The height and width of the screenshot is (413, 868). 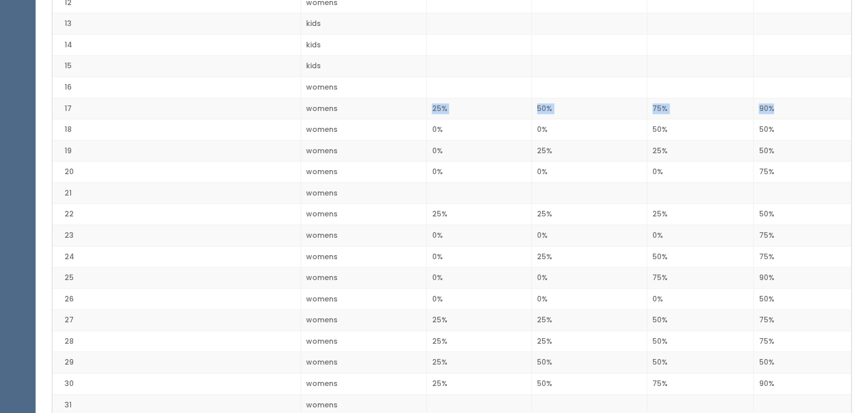 I want to click on td: 18, so click(x=176, y=130).